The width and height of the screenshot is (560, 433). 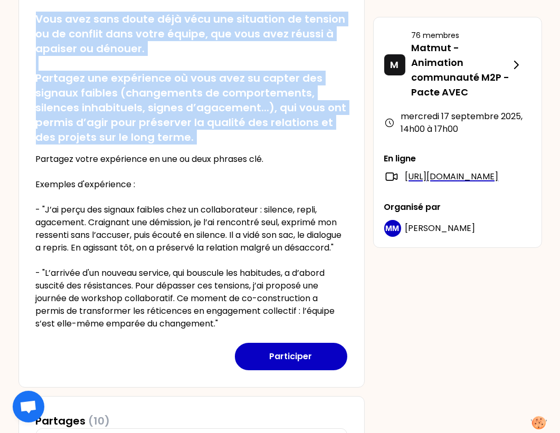 I want to click on p: MM, so click(x=393, y=228).